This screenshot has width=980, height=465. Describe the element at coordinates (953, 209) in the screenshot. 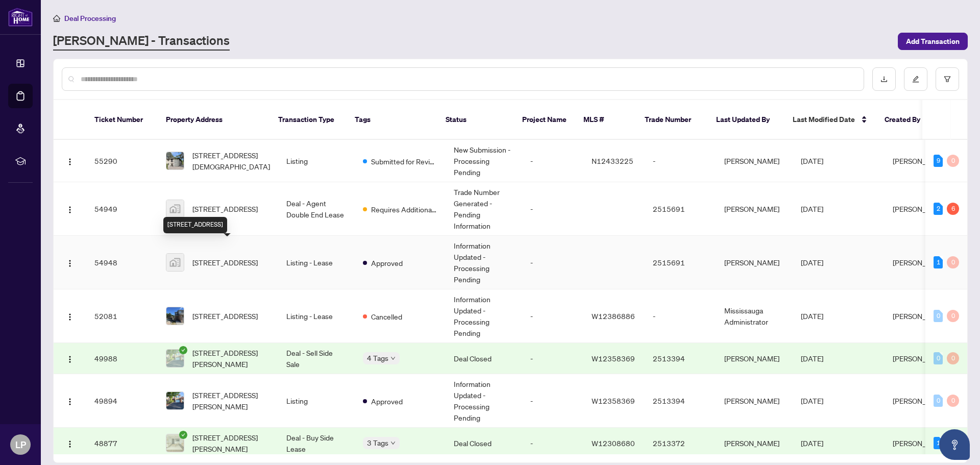

I see `div: 6` at that location.